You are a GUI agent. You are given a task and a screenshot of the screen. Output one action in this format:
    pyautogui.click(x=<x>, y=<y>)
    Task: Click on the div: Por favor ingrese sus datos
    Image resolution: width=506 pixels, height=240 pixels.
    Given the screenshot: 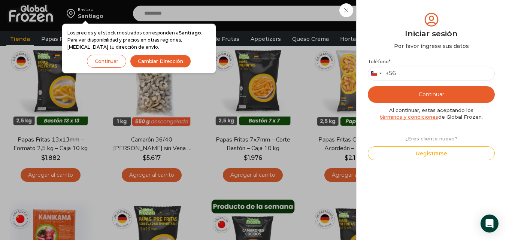 What is the action you would take?
    pyautogui.click(x=431, y=46)
    